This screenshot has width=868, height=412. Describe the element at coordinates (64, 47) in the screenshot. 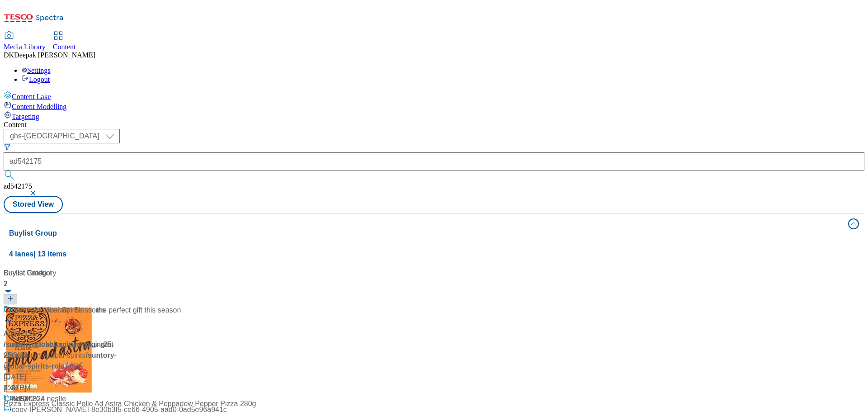

I see `span: Content` at that location.